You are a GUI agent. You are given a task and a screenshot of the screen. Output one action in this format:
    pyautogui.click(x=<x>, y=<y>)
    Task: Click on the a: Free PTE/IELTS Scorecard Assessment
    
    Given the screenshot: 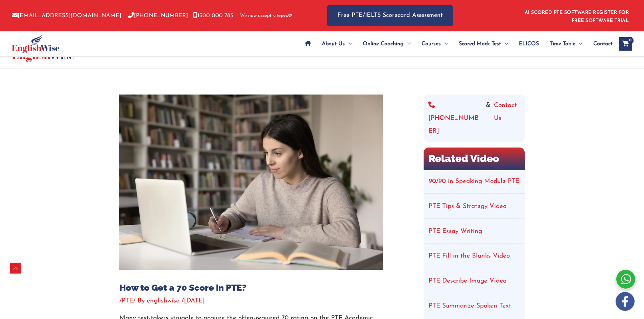 What is the action you would take?
    pyautogui.click(x=390, y=15)
    